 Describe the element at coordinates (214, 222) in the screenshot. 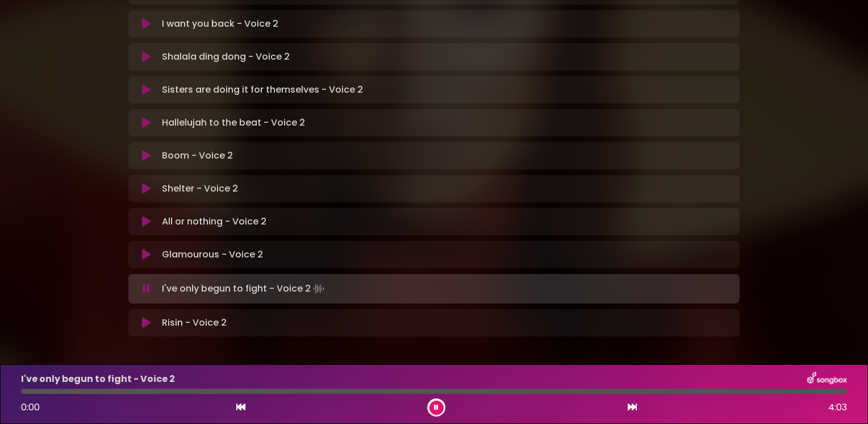

I see `p: All or nothing - Voice 2` at that location.